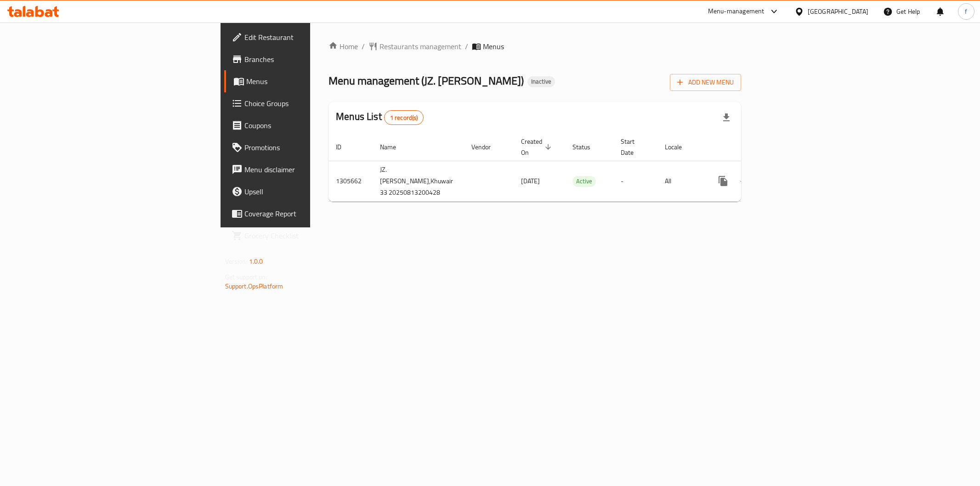  I want to click on span: ID, so click(345, 147).